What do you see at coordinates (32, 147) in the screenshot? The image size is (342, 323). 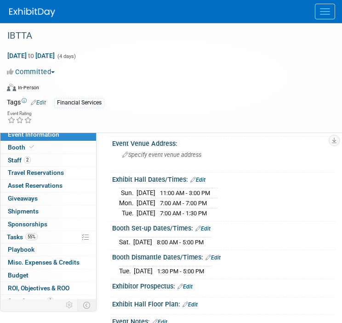 I see `i: Booth reservation complete` at bounding box center [32, 147].